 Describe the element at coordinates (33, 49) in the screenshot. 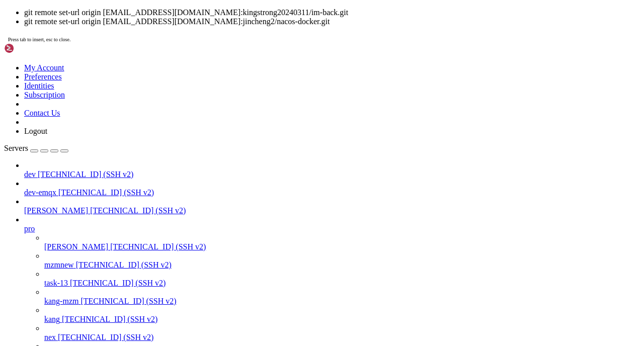

I see `img: Shellngn` at that location.